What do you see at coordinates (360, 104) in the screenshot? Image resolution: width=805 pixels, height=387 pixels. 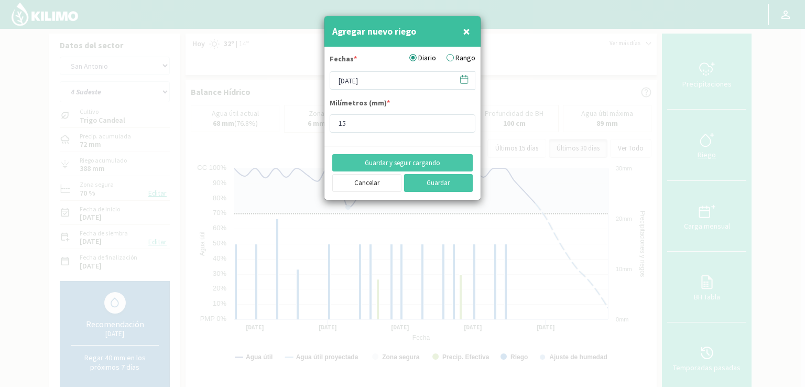 I see `label: Milímetros (mm)` at bounding box center [360, 104].